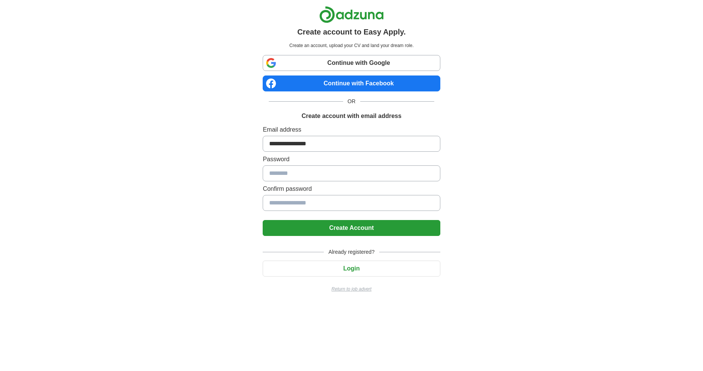 The width and height of the screenshot is (703, 371). I want to click on h1: Create account with email address, so click(351, 116).